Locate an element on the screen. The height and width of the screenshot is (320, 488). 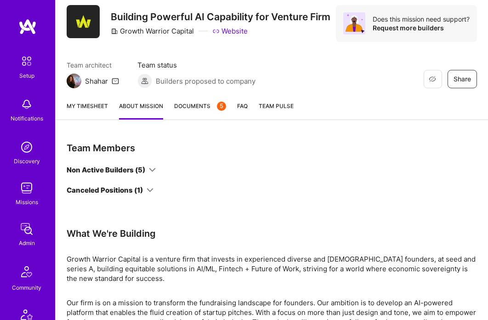
span: Team architect is located at coordinates (93, 65).